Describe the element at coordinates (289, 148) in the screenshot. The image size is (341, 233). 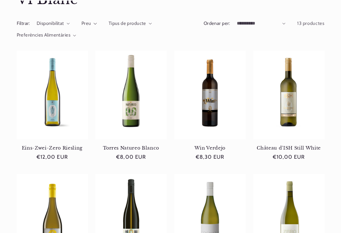
I see `a: Château d'ISH Still White` at that location.